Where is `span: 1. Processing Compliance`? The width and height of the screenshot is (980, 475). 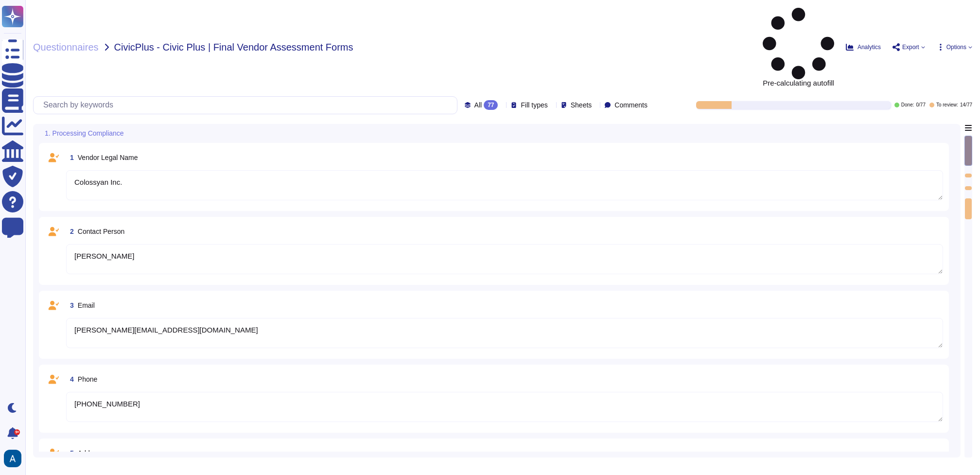
span: 1. Processing Compliance is located at coordinates (84, 133).